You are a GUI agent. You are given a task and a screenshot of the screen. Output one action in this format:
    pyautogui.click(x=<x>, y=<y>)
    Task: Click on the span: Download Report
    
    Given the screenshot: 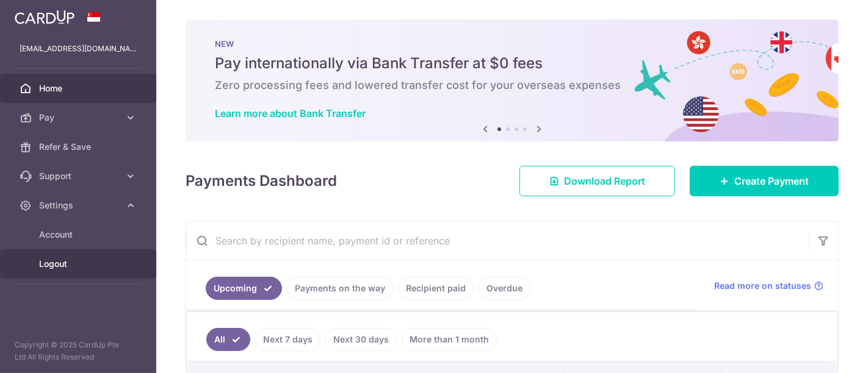 What is the action you would take?
    pyautogui.click(x=605, y=181)
    